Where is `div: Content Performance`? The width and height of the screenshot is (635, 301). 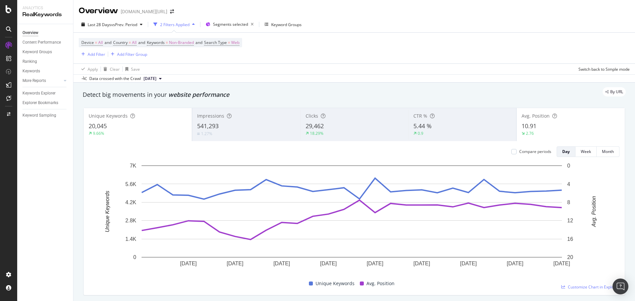 div: Content Performance is located at coordinates (42, 42).